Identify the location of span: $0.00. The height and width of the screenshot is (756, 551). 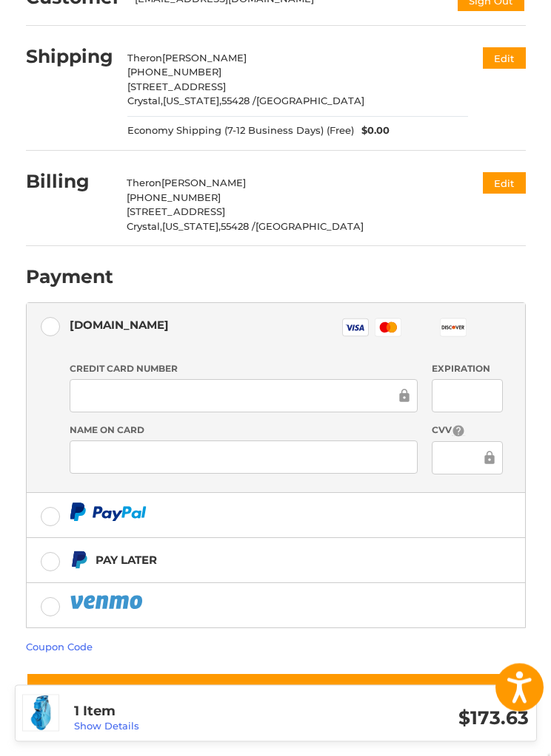
(371, 132).